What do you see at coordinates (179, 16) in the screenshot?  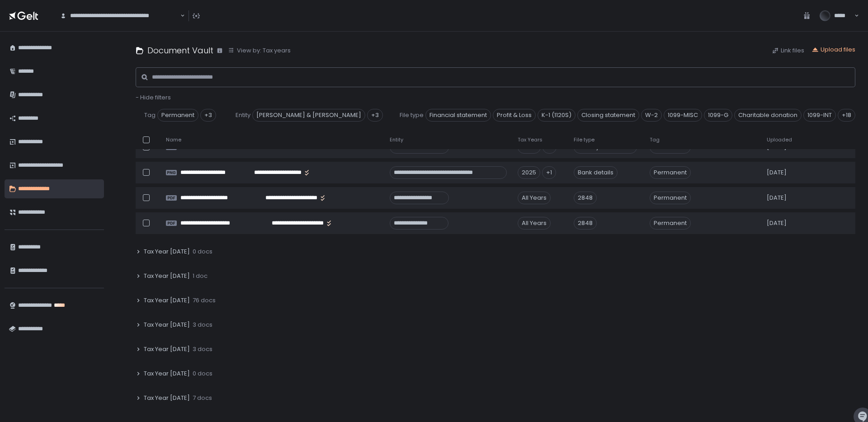 I see `input: Search for option` at bounding box center [179, 16].